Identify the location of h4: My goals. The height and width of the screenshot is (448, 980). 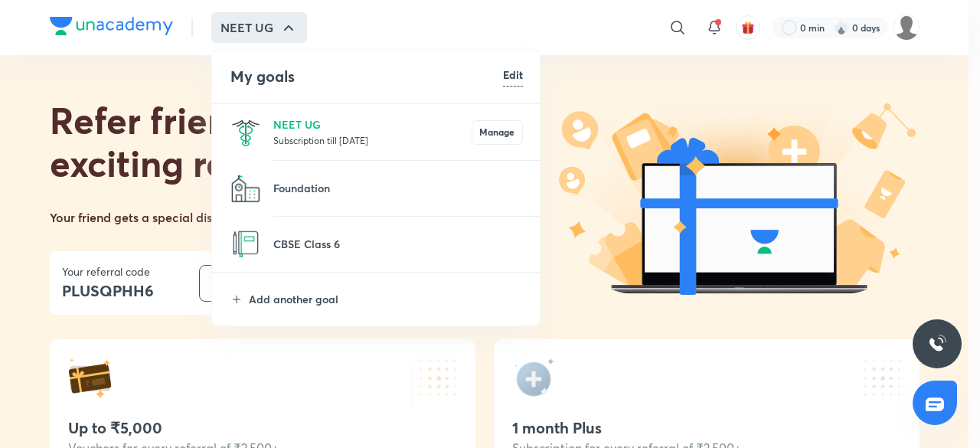
(367, 76).